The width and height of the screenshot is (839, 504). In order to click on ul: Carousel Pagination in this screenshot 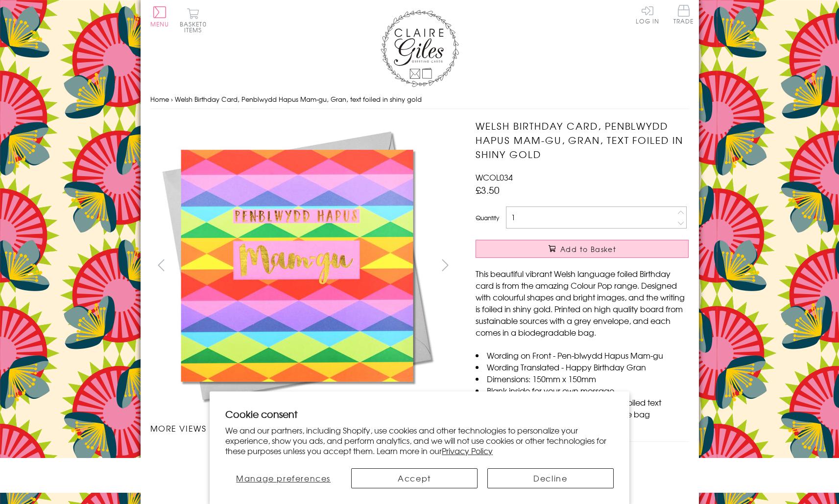, I will do `click(303, 465)`.